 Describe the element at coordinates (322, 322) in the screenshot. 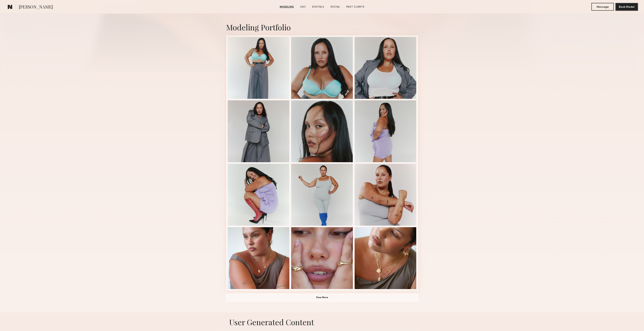

I see `h1: User Generated Content` at that location.